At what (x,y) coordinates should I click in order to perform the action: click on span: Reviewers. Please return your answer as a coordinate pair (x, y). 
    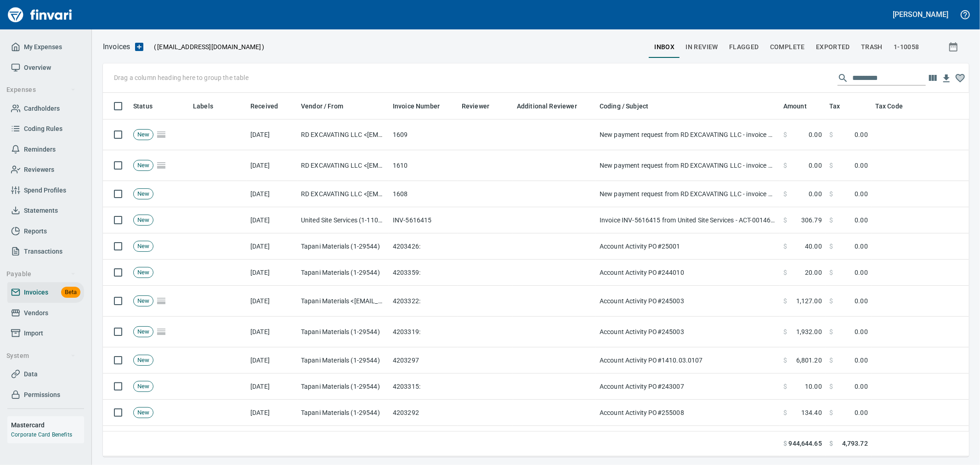
    Looking at the image, I should click on (39, 170).